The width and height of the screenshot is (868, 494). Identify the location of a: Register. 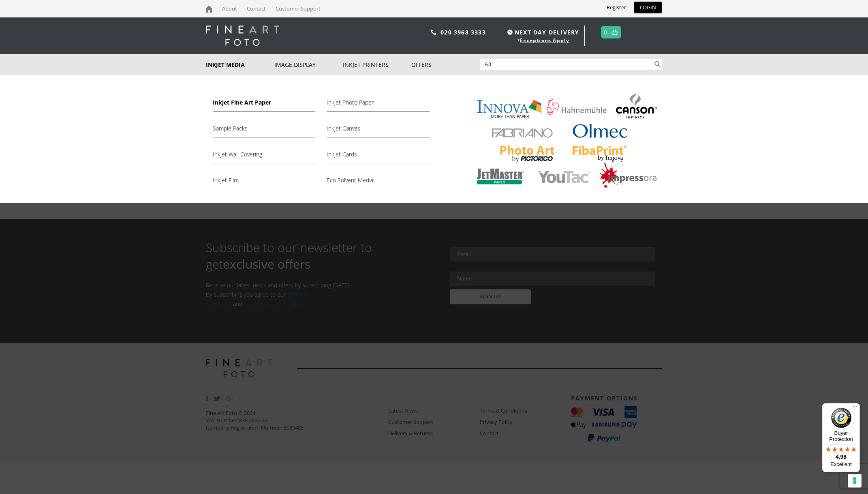
(616, 8).